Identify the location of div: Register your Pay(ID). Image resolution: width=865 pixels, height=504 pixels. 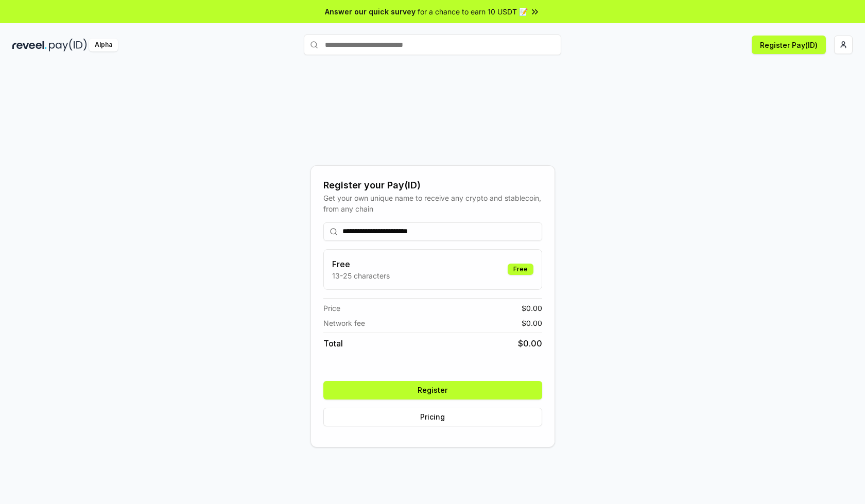
(432, 185).